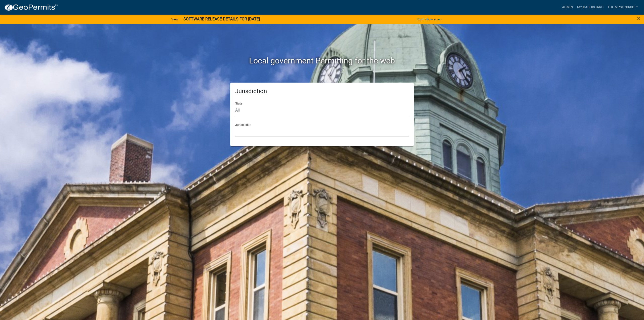 This screenshot has height=320, width=644. Describe the element at coordinates (175, 19) in the screenshot. I see `a: View` at that location.